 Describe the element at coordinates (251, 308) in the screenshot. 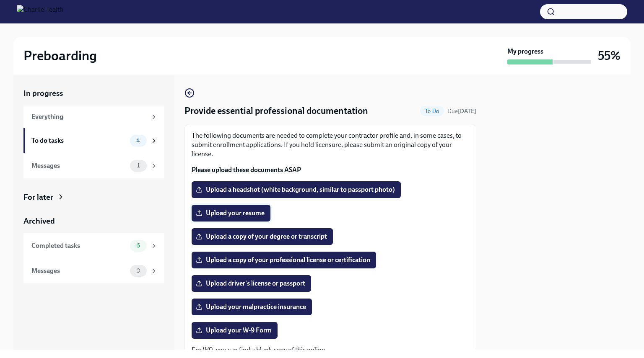

I see `span: Upload your malpractice insurance` at that location.